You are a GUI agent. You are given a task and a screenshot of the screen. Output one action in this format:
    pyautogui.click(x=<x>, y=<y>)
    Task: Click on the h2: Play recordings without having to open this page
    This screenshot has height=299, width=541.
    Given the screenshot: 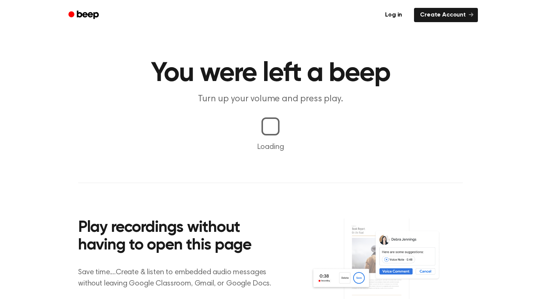 What is the action you would take?
    pyautogui.click(x=179, y=237)
    